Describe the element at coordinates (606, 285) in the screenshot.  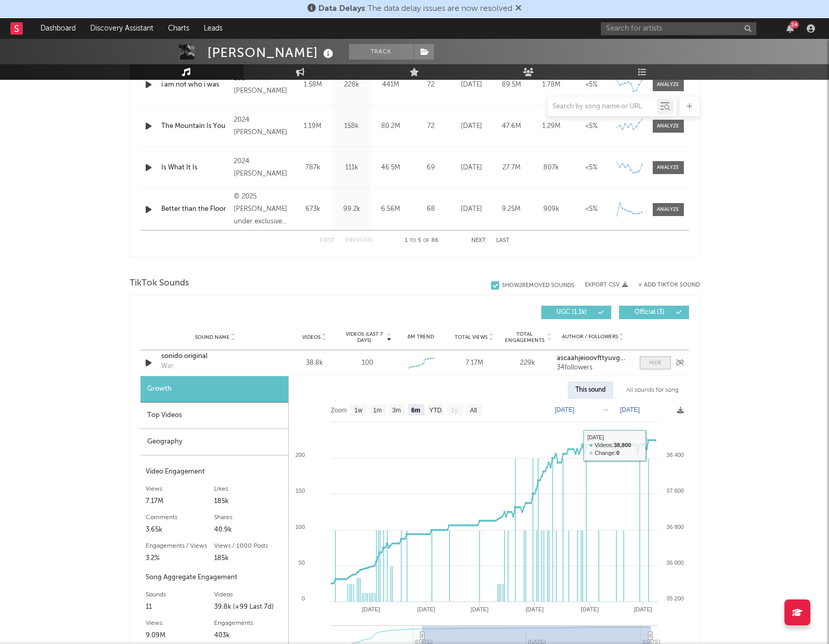
I see `button: Export CSV` at that location.